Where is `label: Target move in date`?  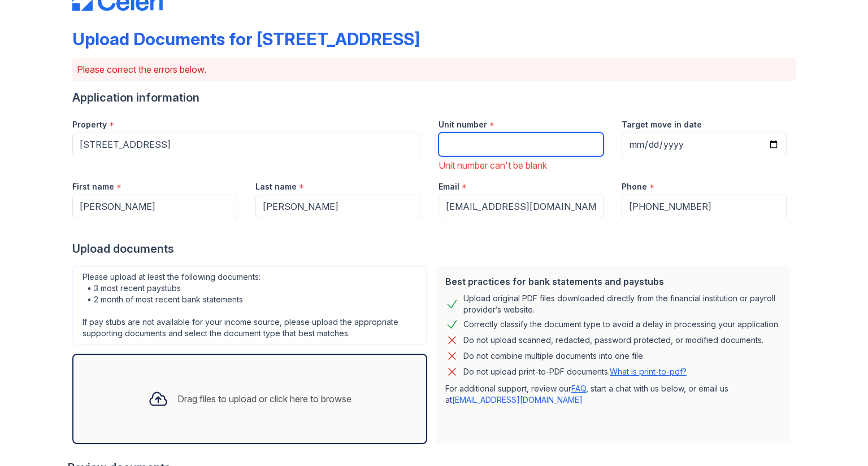
label: Target move in date is located at coordinates (661, 125).